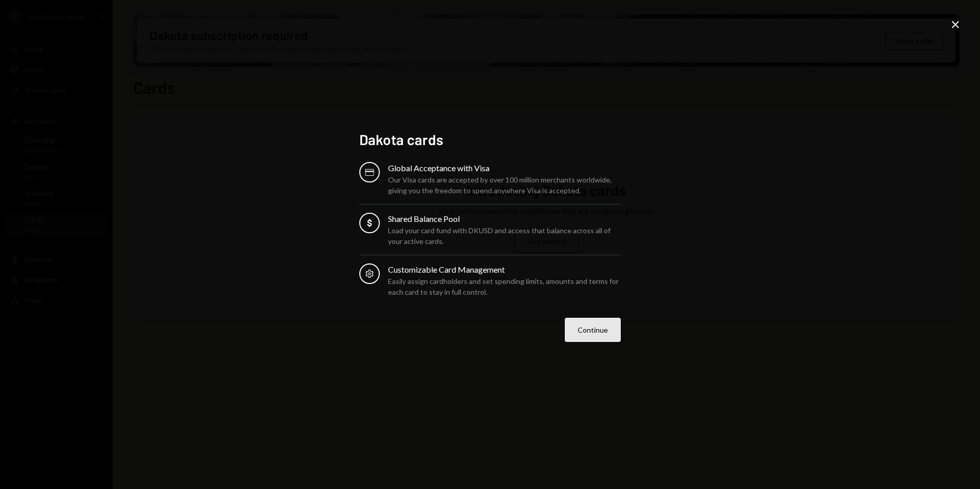 The image size is (980, 489). I want to click on h2: Dakota cards, so click(490, 139).